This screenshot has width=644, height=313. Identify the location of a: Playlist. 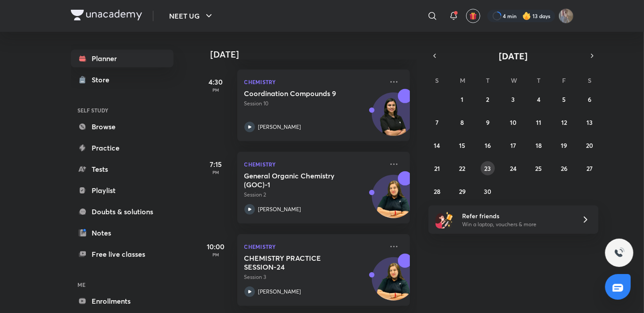
(122, 190).